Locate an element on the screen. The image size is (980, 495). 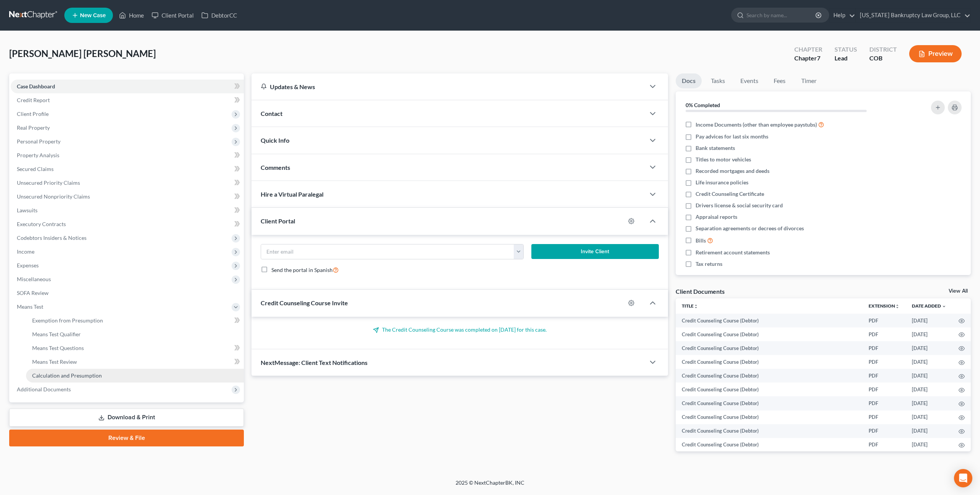
span: Credit Counseling Course Invite is located at coordinates (304, 302).